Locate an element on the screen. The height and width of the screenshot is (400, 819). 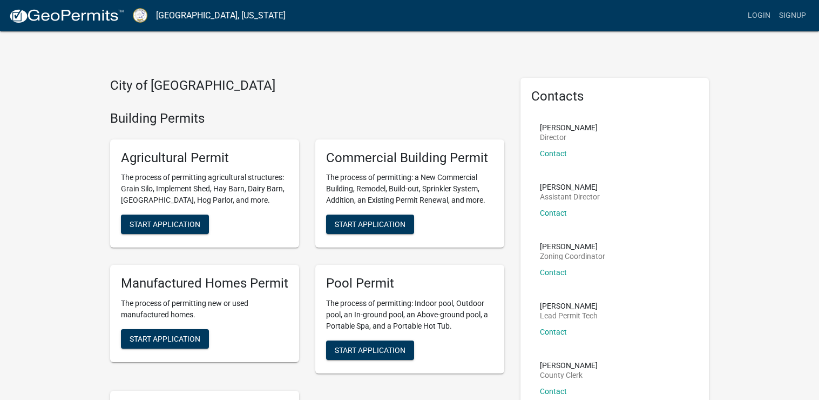
h5: Commercial Building Permit is located at coordinates (410, 158).